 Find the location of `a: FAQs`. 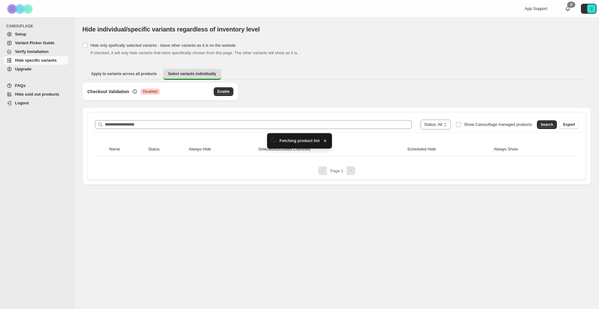

a: FAQs is located at coordinates (36, 86).